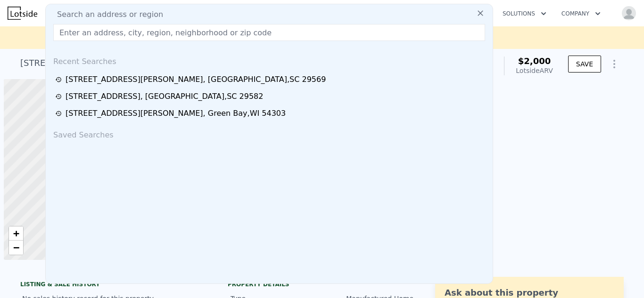  Describe the element at coordinates (322, 284) in the screenshot. I see `div: Property details` at that location.